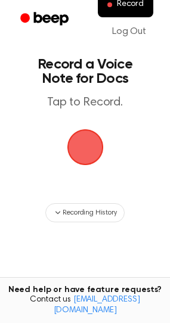  What do you see at coordinates (45, 19) in the screenshot?
I see `a: Beep` at bounding box center [45, 19].